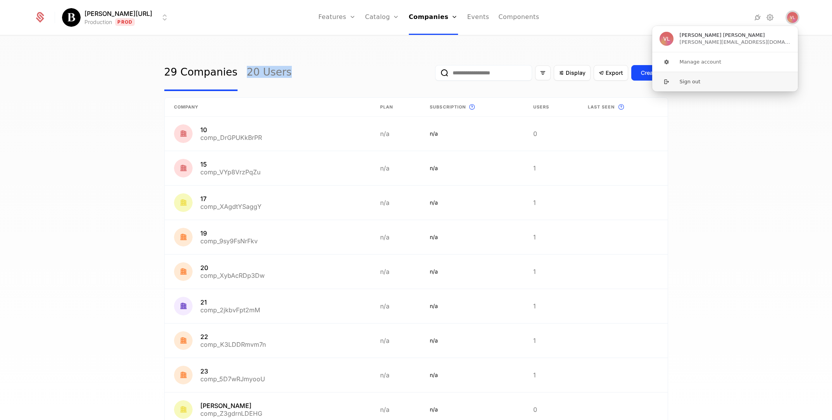  Describe the element at coordinates (770, 17) in the screenshot. I see `a: Settings` at that location.